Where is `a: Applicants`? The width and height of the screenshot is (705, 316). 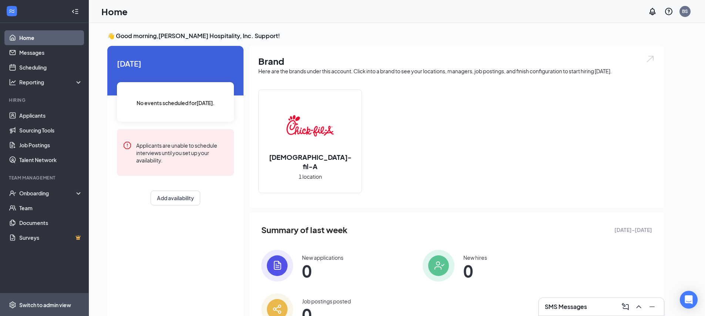
a: Applicants is located at coordinates (51, 115).